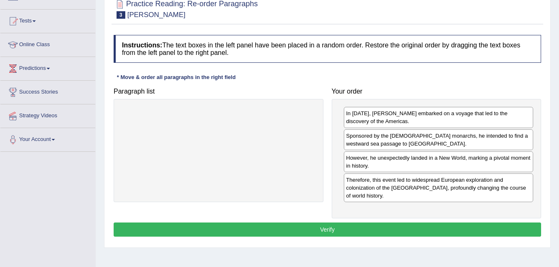 Image resolution: width=559 pixels, height=267 pixels. Describe the element at coordinates (219, 92) in the screenshot. I see `h4: Paragraph list` at that location.